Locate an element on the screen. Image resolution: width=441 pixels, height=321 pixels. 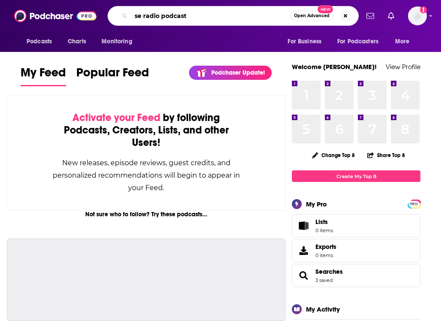
svg: Add a profile image is located at coordinates (424, 10).